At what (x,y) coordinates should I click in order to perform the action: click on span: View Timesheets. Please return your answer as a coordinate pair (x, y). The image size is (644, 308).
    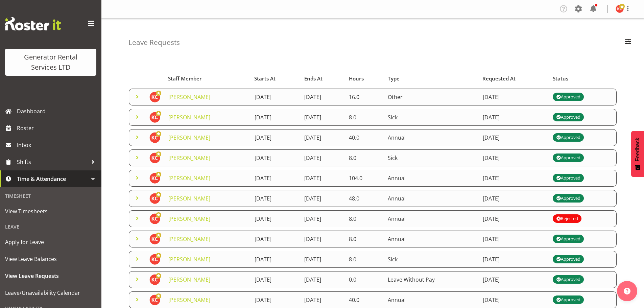
    Looking at the image, I should click on (51, 211).